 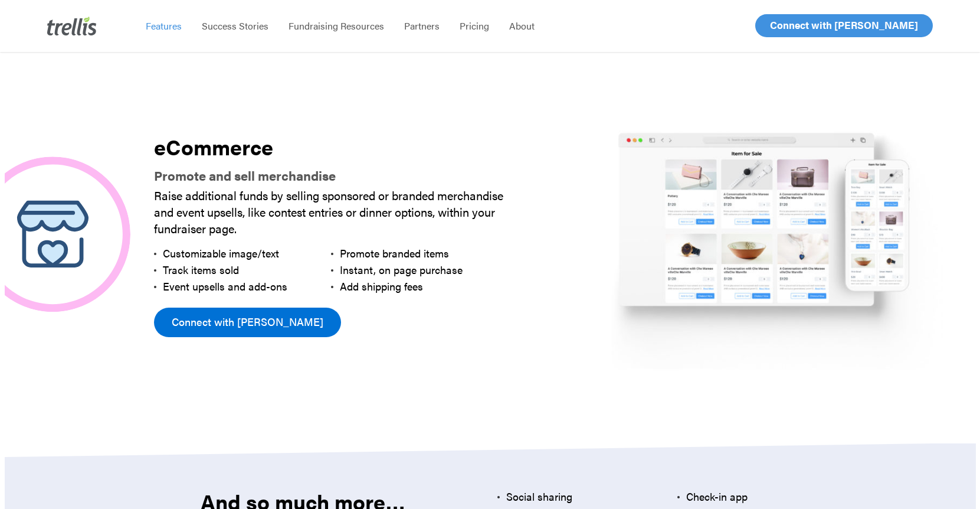 What do you see at coordinates (213, 147) in the screenshot?
I see `strong: eCommerce` at bounding box center [213, 147].